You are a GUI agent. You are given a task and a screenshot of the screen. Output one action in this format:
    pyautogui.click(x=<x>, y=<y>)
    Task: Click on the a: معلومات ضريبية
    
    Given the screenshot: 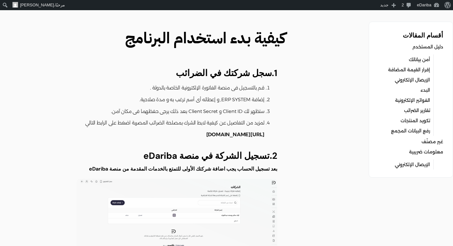 What is the action you would take?
    pyautogui.click(x=426, y=152)
    